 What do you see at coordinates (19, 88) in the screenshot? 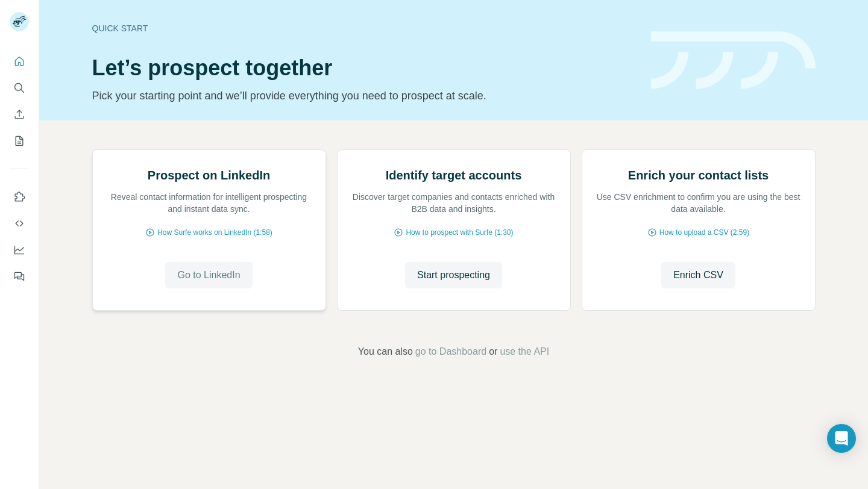
I see `button: Search` at bounding box center [19, 88].